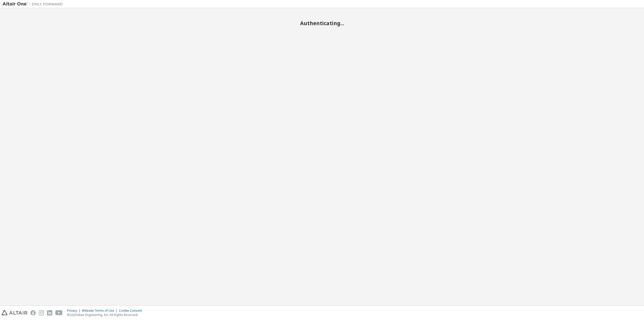  Describe the element at coordinates (100, 311) in the screenshot. I see `div: Website Terms of Use` at that location.